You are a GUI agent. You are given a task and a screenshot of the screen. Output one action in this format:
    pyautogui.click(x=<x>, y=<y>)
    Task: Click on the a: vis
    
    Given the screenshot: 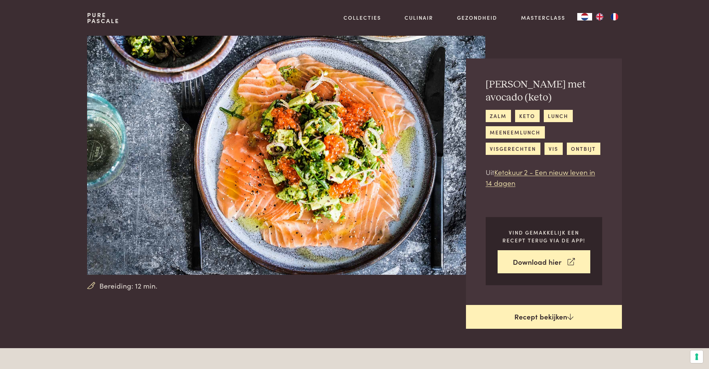 What is the action you would take?
    pyautogui.click(x=553, y=149)
    